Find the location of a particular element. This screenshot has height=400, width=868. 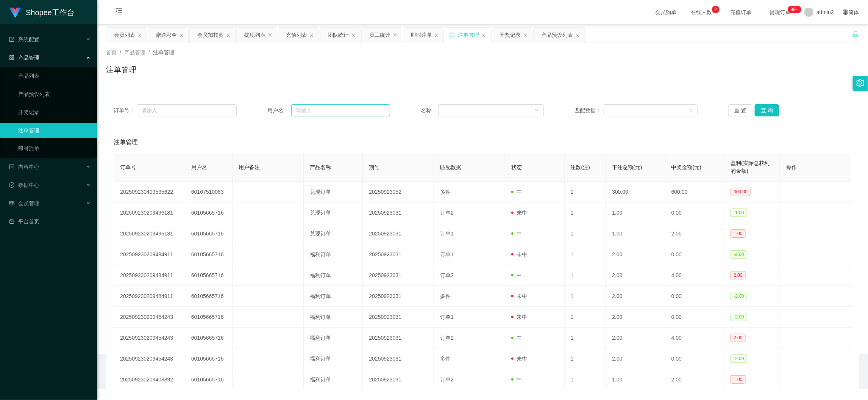

span: 多件 is located at coordinates (445, 359).